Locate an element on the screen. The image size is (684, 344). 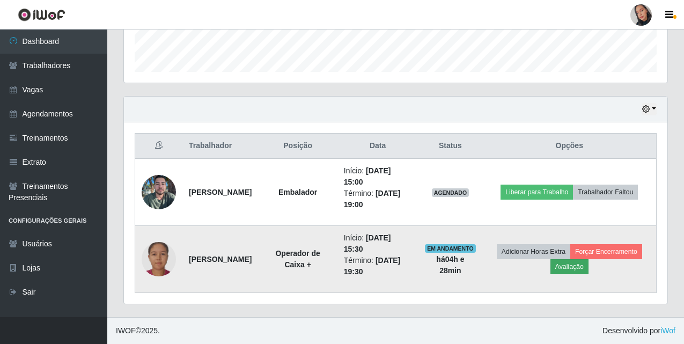
strong: Embalador is located at coordinates (298, 192).